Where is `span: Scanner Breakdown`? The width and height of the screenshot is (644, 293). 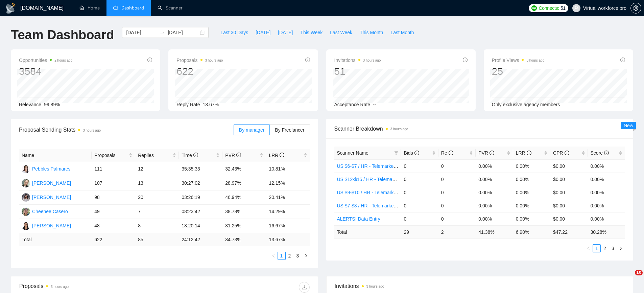 span: Scanner Breakdown is located at coordinates (480, 128).